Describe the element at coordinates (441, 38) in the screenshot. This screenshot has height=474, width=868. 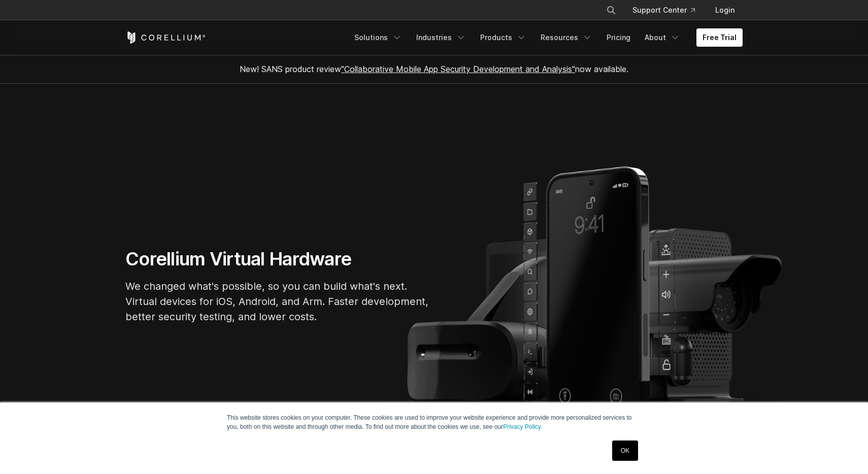
I see `a: Industries` at that location.